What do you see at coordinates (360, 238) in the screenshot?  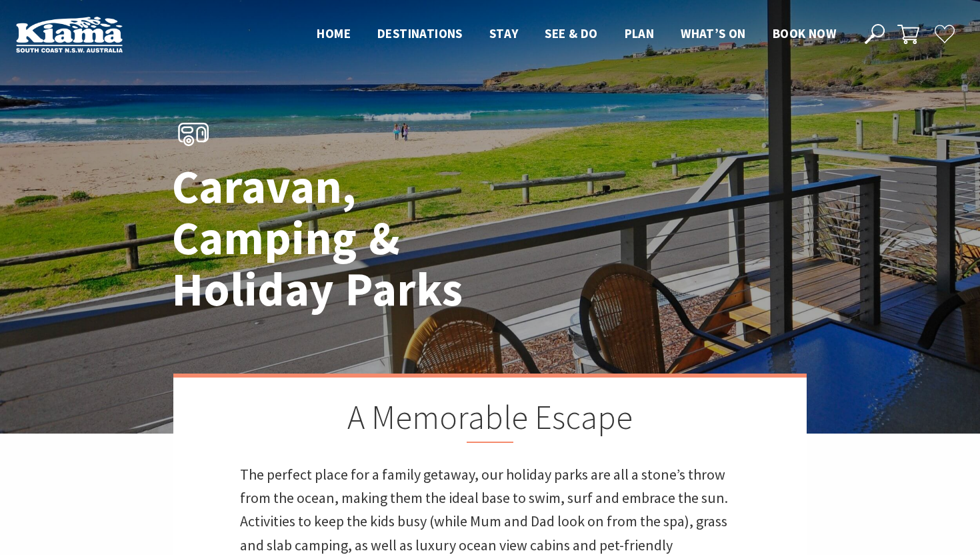 I see `h1: Caravan, Camping & Holiday Parks` at bounding box center [360, 238].